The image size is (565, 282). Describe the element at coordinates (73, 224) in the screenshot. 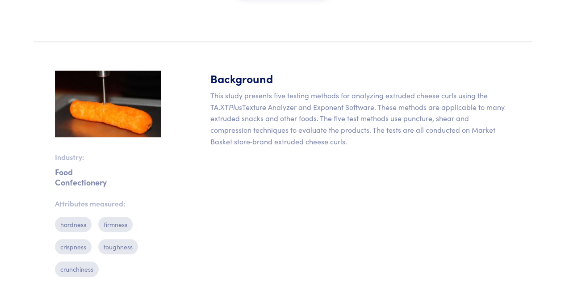

I see `p: hardness` at that location.